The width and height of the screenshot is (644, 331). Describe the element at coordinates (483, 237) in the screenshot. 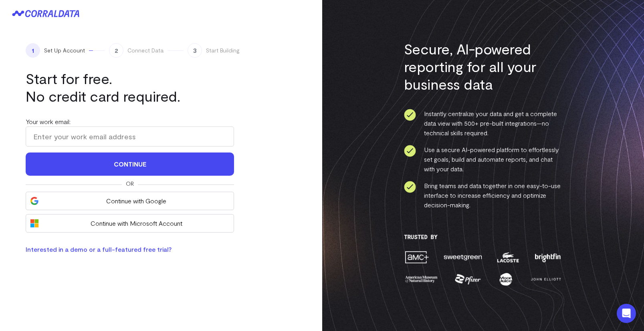

I see `h3: Trusted By` at that location.